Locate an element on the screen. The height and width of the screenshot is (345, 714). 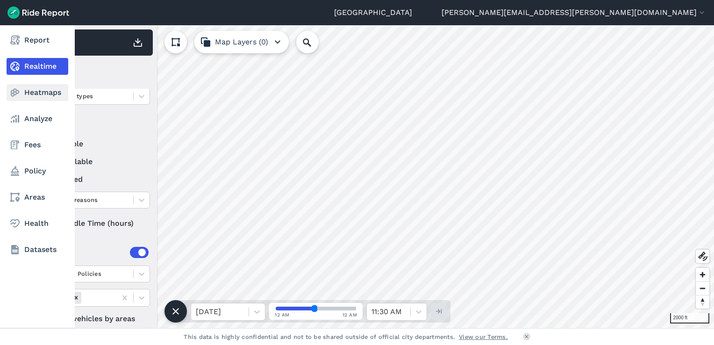
label: unavailable is located at coordinates (94, 162).